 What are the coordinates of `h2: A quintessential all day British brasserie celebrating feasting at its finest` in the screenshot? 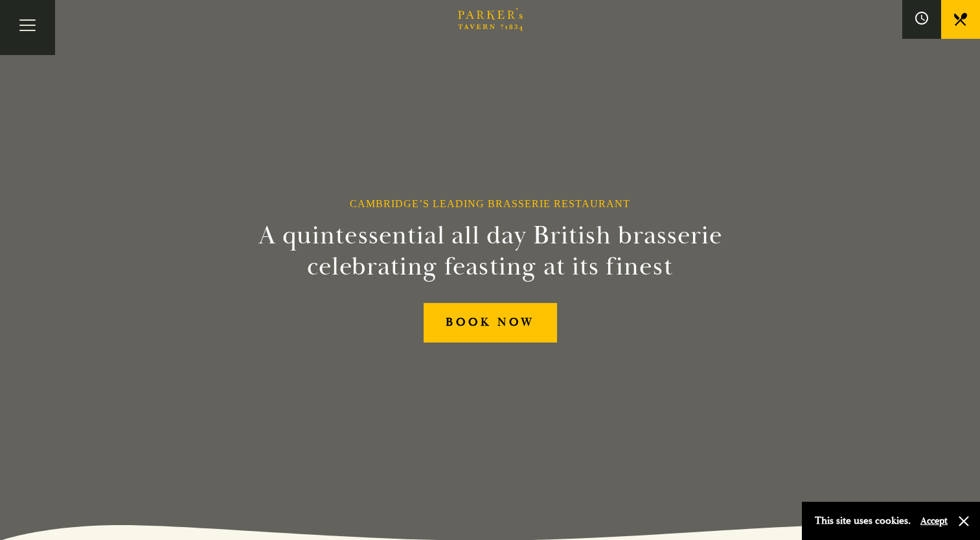 It's located at (491, 251).